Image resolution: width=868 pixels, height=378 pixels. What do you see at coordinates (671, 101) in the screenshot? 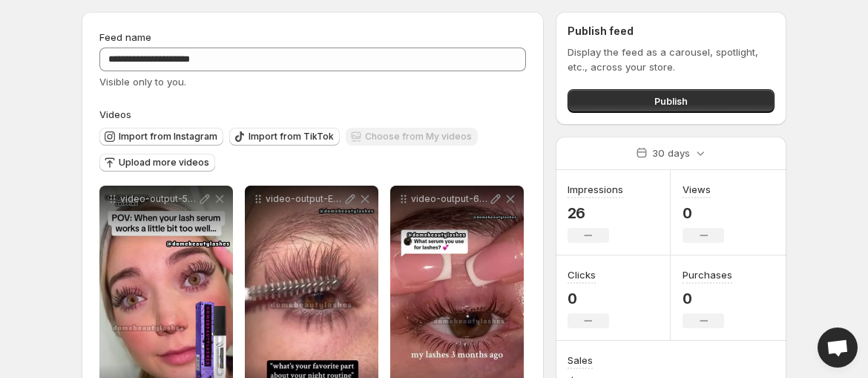
I see `button: Publish` at bounding box center [671, 101].